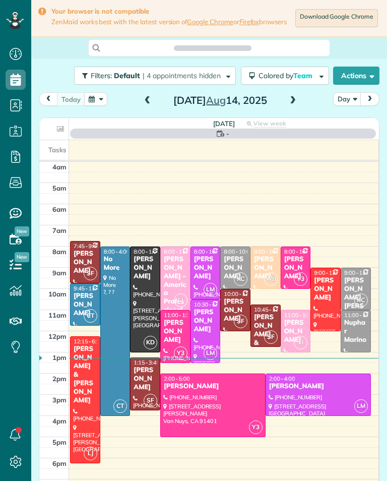 The width and height of the screenshot is (387, 481). Describe the element at coordinates (117, 251) in the screenshot. I see `span: 8:00 - 4:00` at that location.